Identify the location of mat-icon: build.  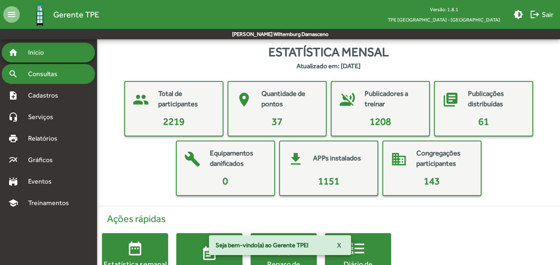
(192, 159).